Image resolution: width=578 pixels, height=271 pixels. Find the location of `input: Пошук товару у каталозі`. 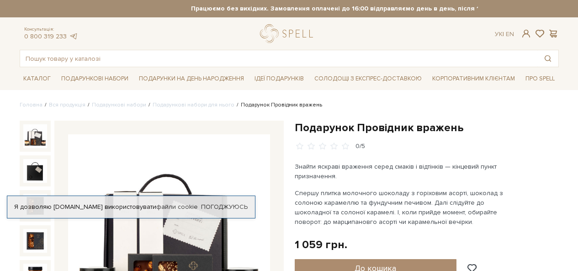

input: Пошук товару у каталозі is located at coordinates (279, 58).